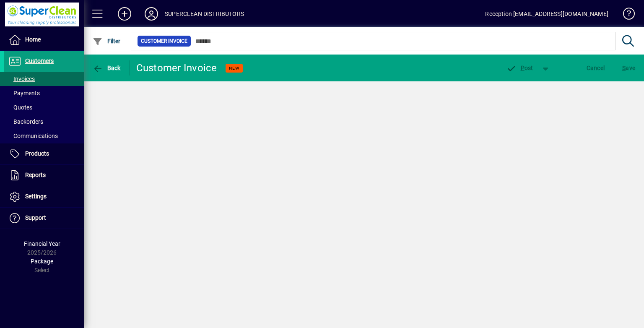 This screenshot has width=644, height=328. Describe the element at coordinates (106, 68) in the screenshot. I see `span: Back` at that location.